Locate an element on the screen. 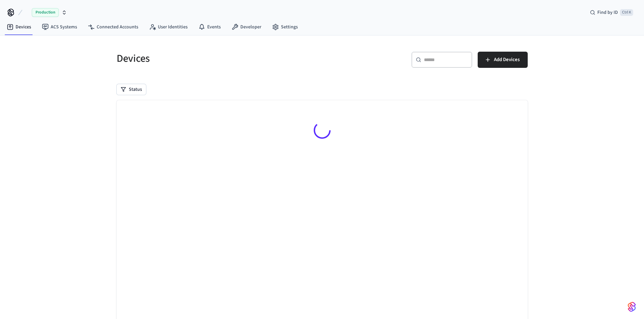 The height and width of the screenshot is (319, 644). a: Developer is located at coordinates (247, 27).